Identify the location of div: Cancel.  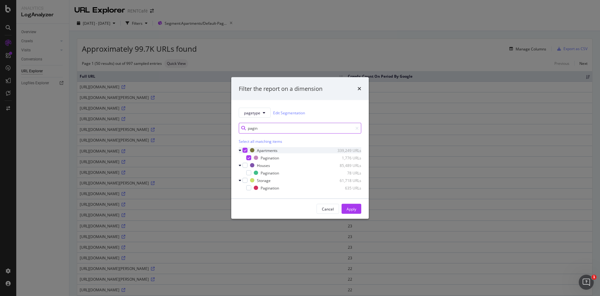
(328, 208).